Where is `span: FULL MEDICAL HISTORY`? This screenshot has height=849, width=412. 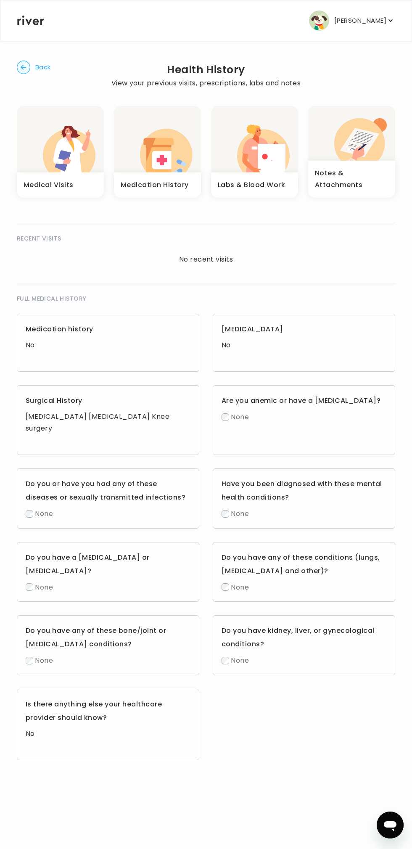
span: FULL MEDICAL HISTORY is located at coordinates (51, 299).